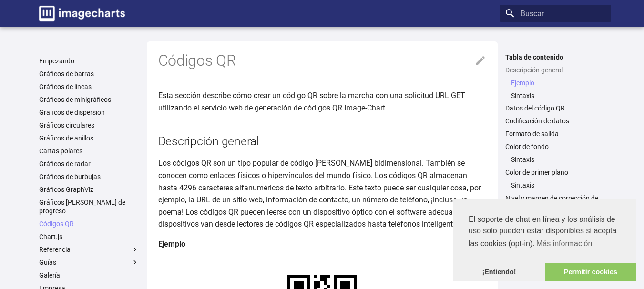  What do you see at coordinates (89, 74) in the screenshot?
I see `a: Gráficos de barras` at bounding box center [89, 74].